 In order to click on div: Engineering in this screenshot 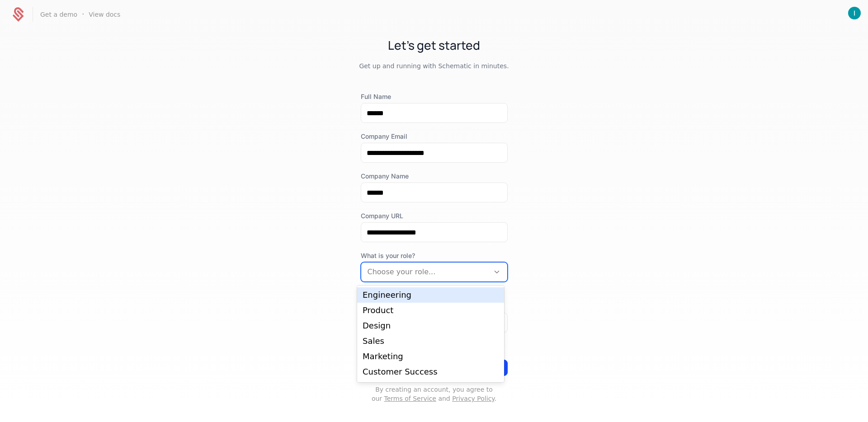, I will do `click(430, 295)`.